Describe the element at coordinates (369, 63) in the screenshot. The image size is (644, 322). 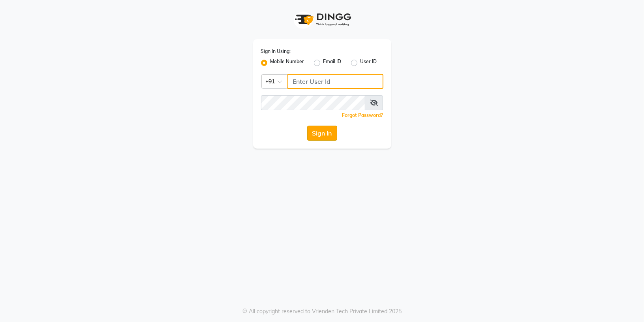
I see `label: User ID` at that location.